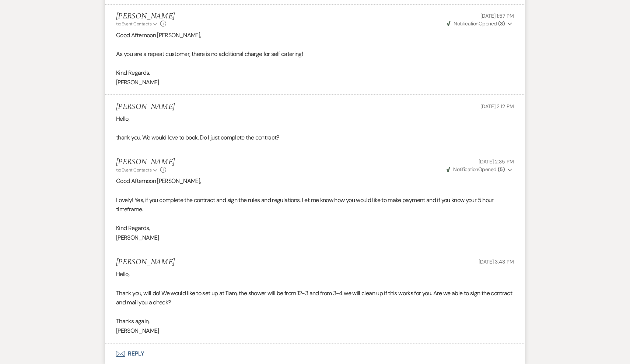  What do you see at coordinates (315, 54) in the screenshot?
I see `p: As you are a repeat customer, there is no additional charge for self catering!` at bounding box center [315, 54].